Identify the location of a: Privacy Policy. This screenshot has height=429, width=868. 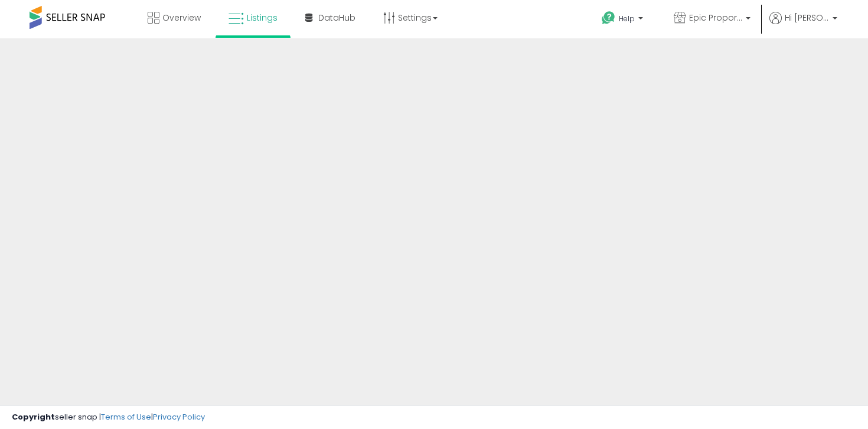
(178, 416).